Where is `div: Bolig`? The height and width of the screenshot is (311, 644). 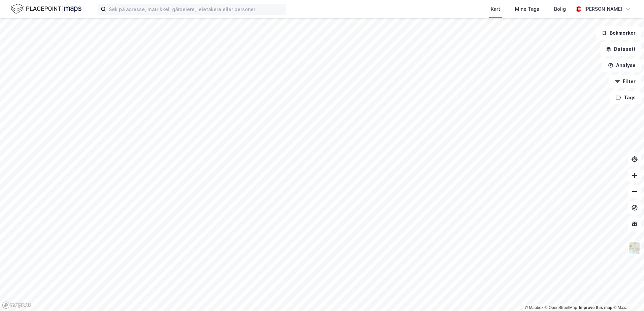 div: Bolig is located at coordinates (560, 9).